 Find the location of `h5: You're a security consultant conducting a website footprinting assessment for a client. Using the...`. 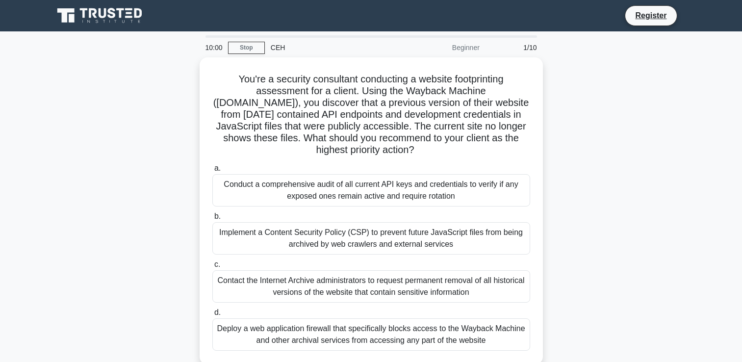

h5: You're a security consultant conducting a website footprinting assessment for a client. Using the... is located at coordinates (371, 115).